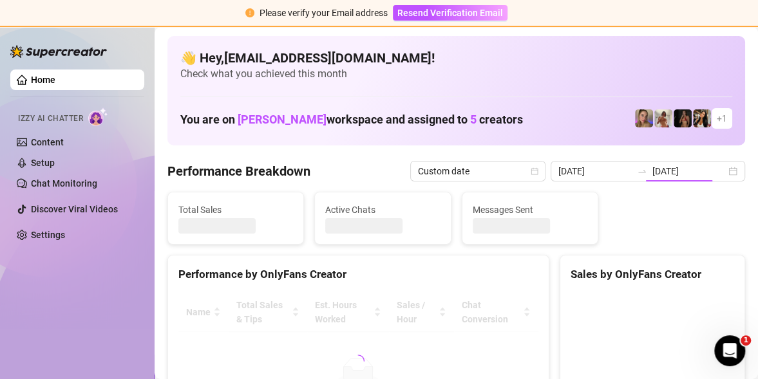 This screenshot has height=379, width=758. Describe the element at coordinates (642, 171) in the screenshot. I see `span: swap-right` at that location.